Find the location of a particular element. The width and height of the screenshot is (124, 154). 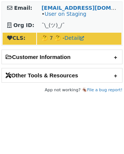

a: Detail is located at coordinates (75, 38).